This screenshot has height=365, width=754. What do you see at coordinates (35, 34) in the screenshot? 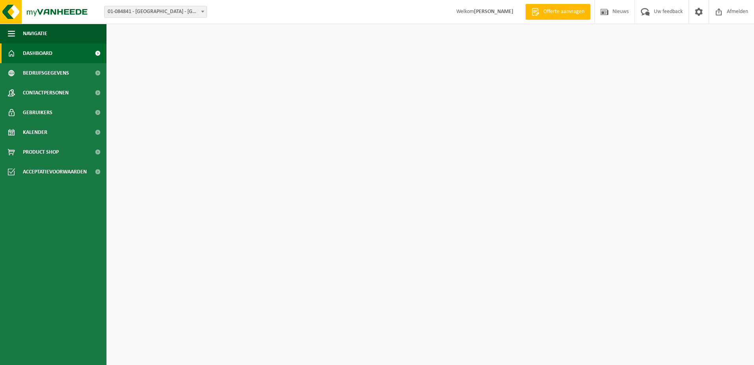
I see `span: Navigatie` at bounding box center [35, 34].